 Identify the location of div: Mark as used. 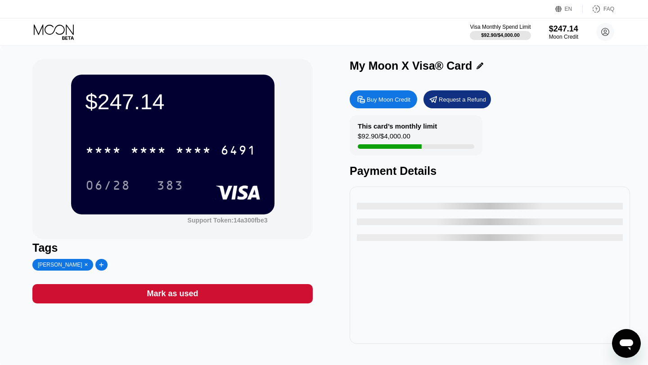
(172, 294).